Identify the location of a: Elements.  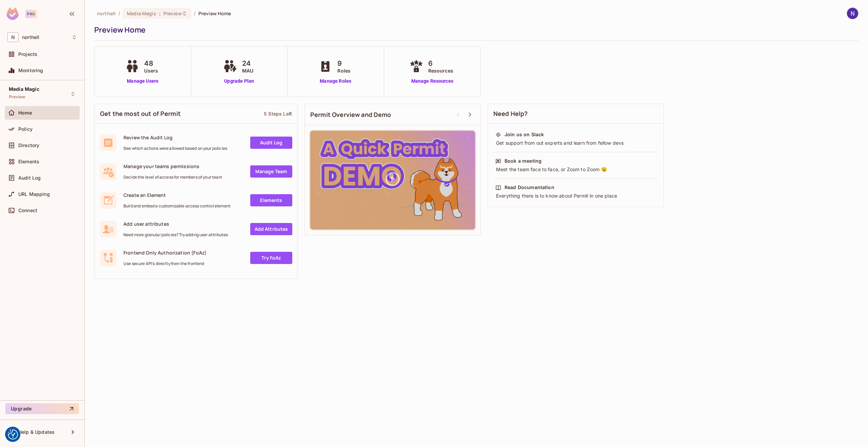
(271, 201).